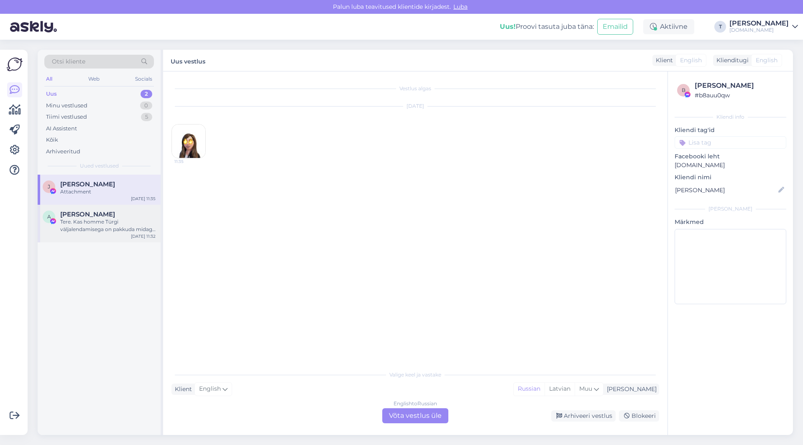  I want to click on b: Uus!, so click(508, 26).